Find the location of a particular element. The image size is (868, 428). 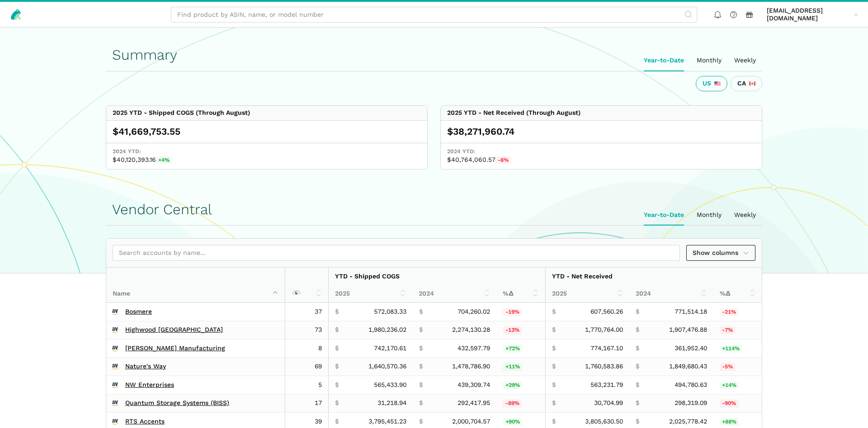

td: 37 is located at coordinates (307, 312).